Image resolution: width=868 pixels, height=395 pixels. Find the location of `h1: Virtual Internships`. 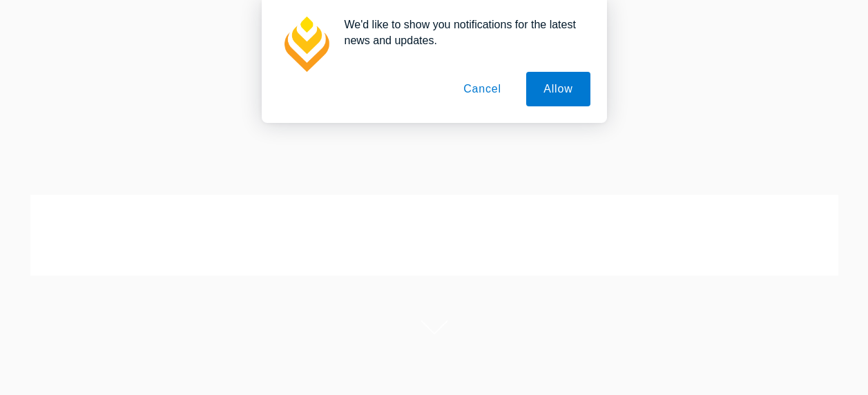

h1: Virtual Internships is located at coordinates (327, 228).